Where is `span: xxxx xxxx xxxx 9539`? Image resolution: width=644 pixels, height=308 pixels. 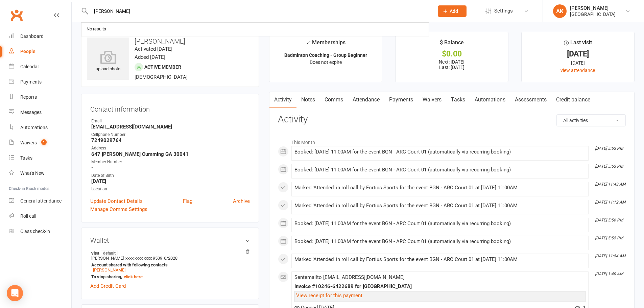 span: xxxx xxxx xxxx 9539 is located at coordinates (144, 258).